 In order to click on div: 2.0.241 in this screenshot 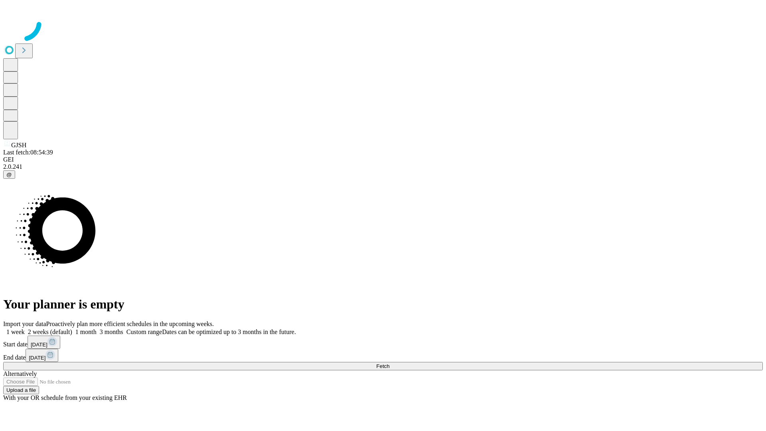, I will do `click(383, 167)`.